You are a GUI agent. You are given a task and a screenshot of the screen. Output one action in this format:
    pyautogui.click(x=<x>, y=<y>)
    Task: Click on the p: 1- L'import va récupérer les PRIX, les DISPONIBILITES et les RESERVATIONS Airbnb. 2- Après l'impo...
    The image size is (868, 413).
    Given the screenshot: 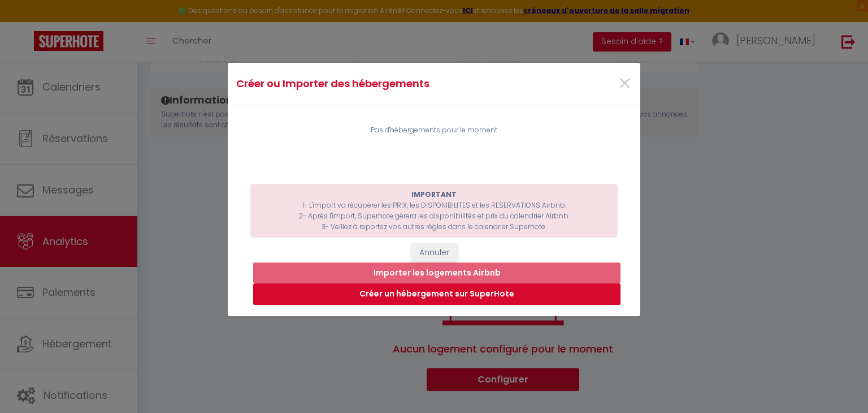 What is the action you would take?
    pyautogui.click(x=434, y=210)
    